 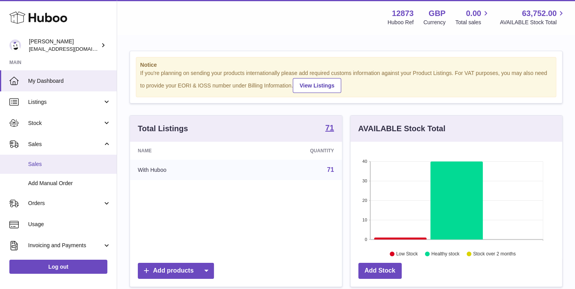 I want to click on a: Add products, so click(x=176, y=271).